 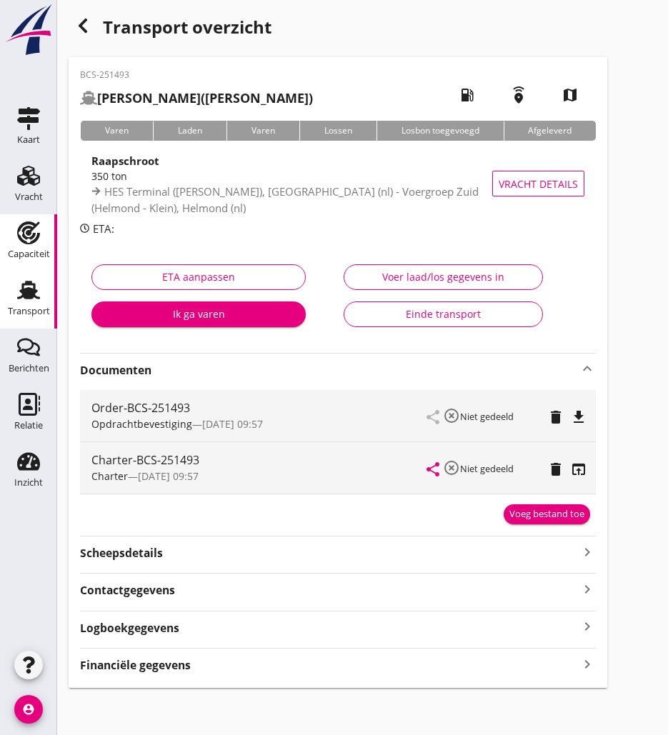 What do you see at coordinates (129, 628) in the screenshot?
I see `strong: Logboekgegevens` at bounding box center [129, 628].